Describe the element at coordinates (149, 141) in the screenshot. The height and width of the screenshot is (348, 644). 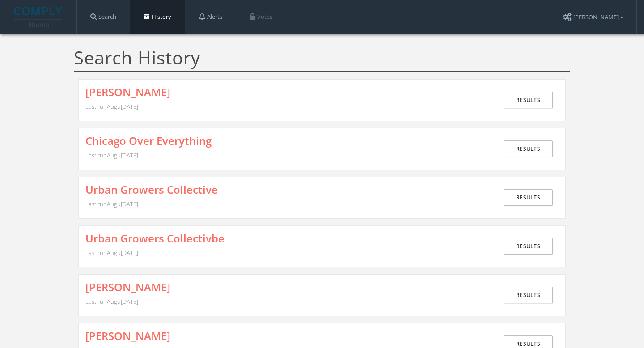
I see `a: Chicago Over Everything` at that location.